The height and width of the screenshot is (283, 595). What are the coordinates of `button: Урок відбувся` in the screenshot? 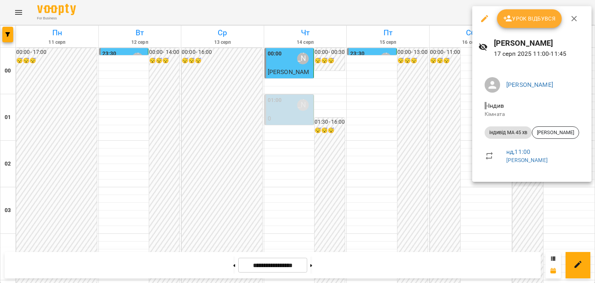 It's located at (529, 19).